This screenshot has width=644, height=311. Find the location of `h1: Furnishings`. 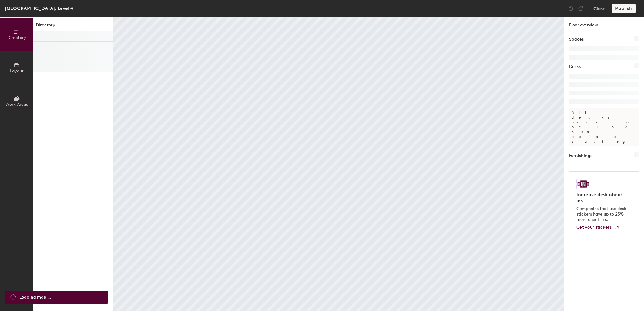

h1: Furnishings is located at coordinates (581, 156).